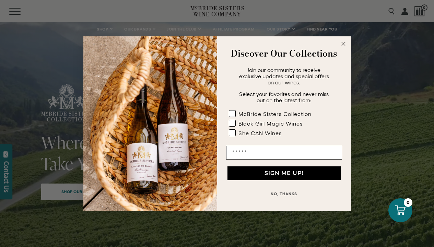 Image resolution: width=434 pixels, height=247 pixels. I want to click on div: 0, so click(408, 202).